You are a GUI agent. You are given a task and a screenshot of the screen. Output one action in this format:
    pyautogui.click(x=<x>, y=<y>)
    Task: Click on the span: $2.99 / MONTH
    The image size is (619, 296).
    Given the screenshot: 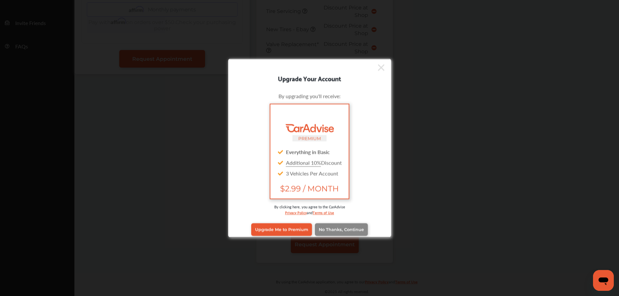 What is the action you would take?
    pyautogui.click(x=309, y=188)
    